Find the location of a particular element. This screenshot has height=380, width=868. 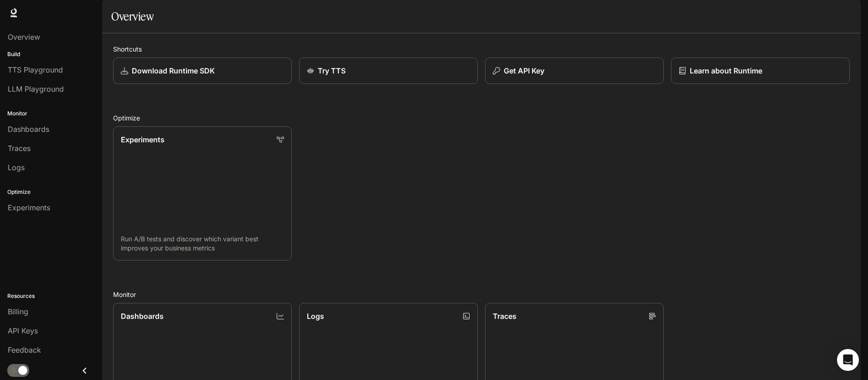

a: ExperimentsRun A/B tests and discover which variant best improves your business metrics is located at coordinates (202, 193).